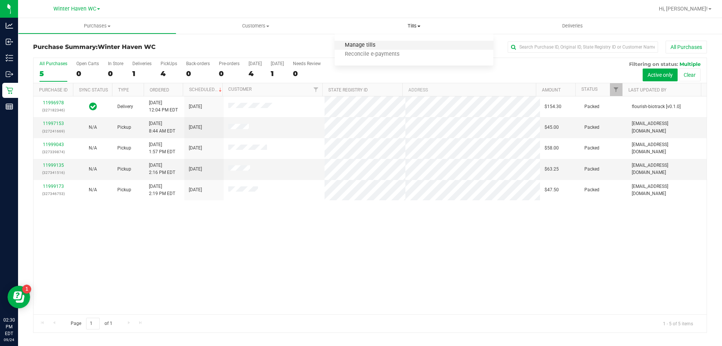  What do you see at coordinates (255, 73) in the screenshot?
I see `div: 4` at bounding box center [255, 73].